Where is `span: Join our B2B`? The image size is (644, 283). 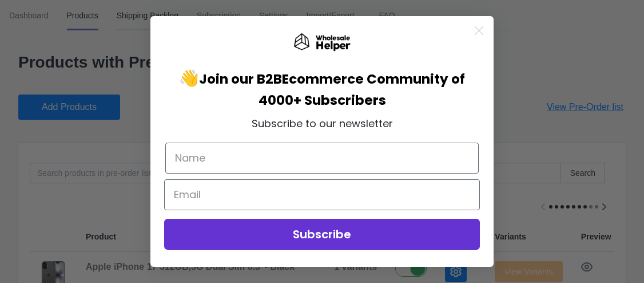
span: Join our B2B is located at coordinates (240, 79).